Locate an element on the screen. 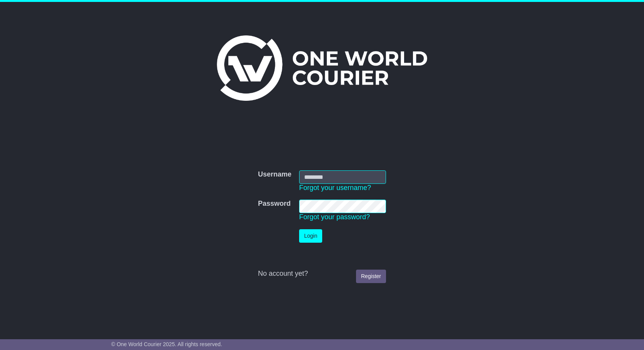  button: Login is located at coordinates (311, 235).